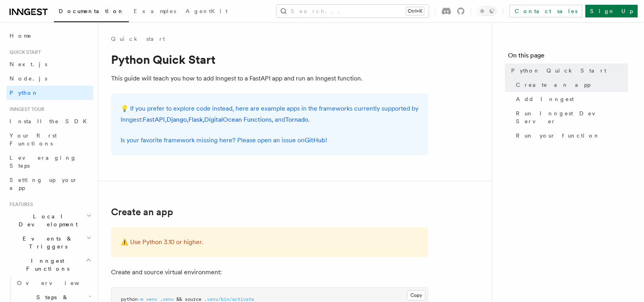 The image size is (644, 302). What do you see at coordinates (176, 120) in the screenshot?
I see `a: Django` at bounding box center [176, 120].